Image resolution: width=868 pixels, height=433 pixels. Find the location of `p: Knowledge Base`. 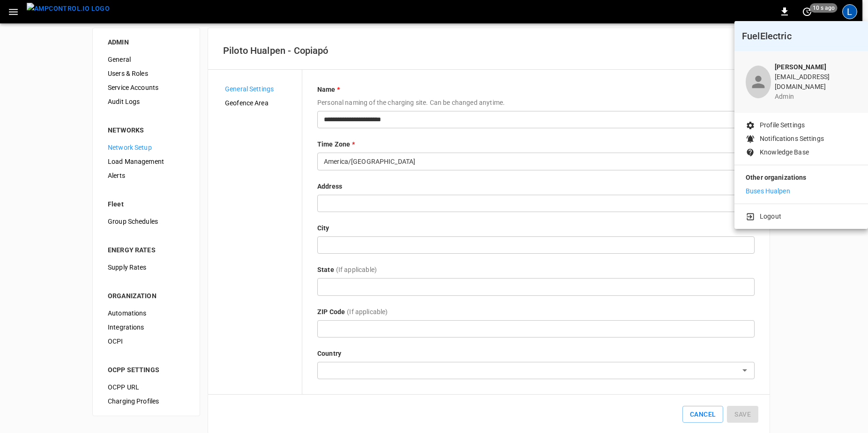

p: Knowledge Base is located at coordinates (784, 152).